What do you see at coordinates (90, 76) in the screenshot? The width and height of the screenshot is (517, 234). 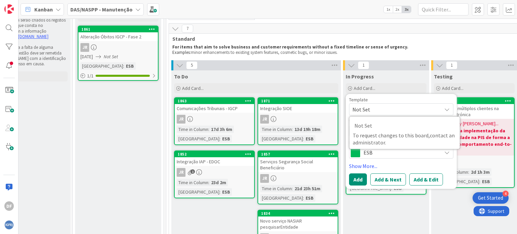 I see `span: 1 / 1` at bounding box center [90, 76].